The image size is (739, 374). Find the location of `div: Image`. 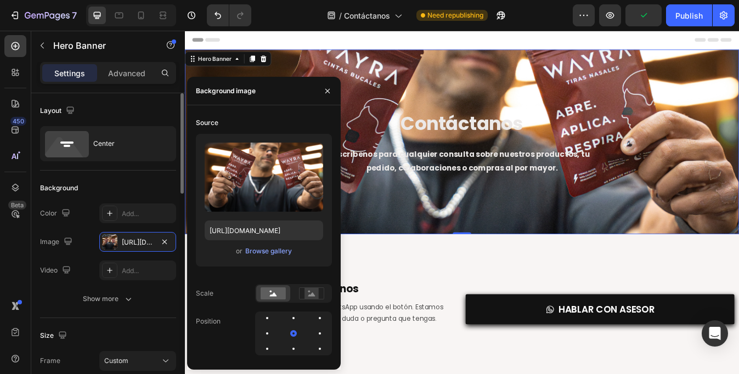

div: Image is located at coordinates (57, 242).